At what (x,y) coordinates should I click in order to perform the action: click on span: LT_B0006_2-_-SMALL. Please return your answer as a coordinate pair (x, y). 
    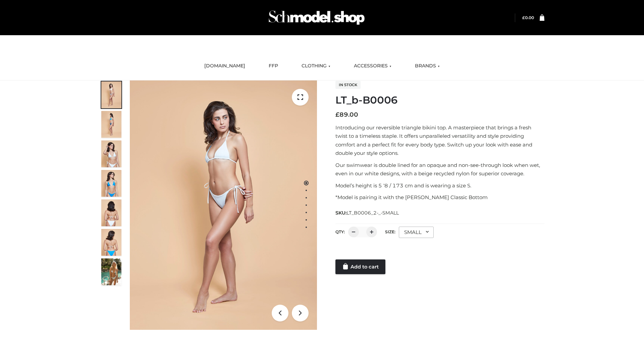
    Looking at the image, I should click on (373, 213).